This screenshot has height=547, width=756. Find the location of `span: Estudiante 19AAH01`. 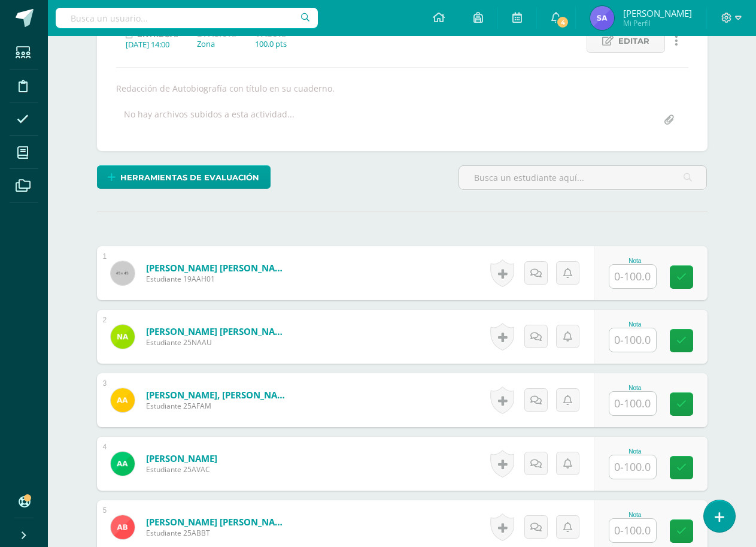

span: Estudiante 19AAH01 is located at coordinates (218, 279).